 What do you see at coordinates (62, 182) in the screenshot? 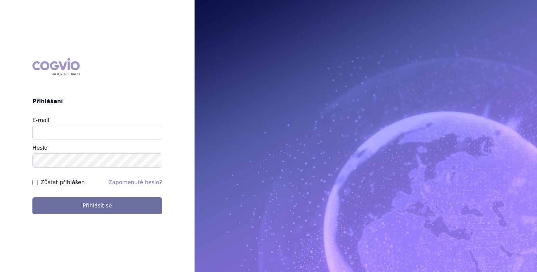
I see `label: Zůstat přihlášen` at bounding box center [62, 182].